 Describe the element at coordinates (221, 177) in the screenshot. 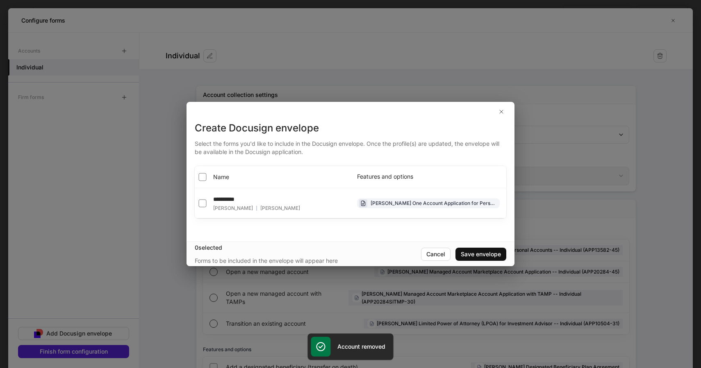

I see `span: Name` at that location.